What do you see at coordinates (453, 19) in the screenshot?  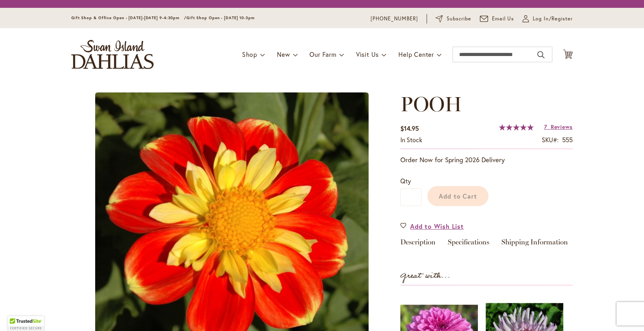 I see `a: Subscribe` at bounding box center [453, 19].